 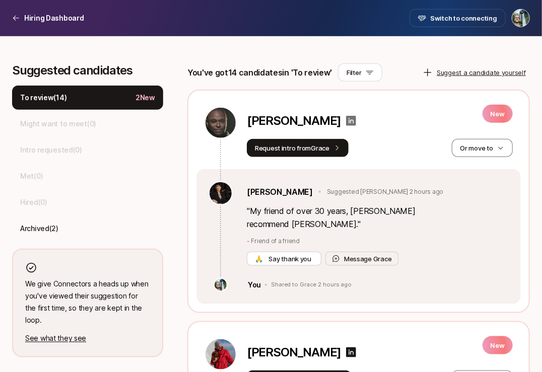 What do you see at coordinates (221, 123) in the screenshot?
I see `img: 93cd2b0f_6abd_4533_bd4b_949cf796e553.jfif` at bounding box center [221, 123].